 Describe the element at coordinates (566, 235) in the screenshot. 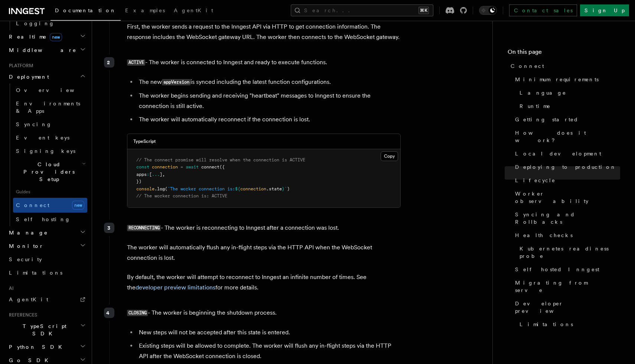

I see `a: Health checks` at that location.